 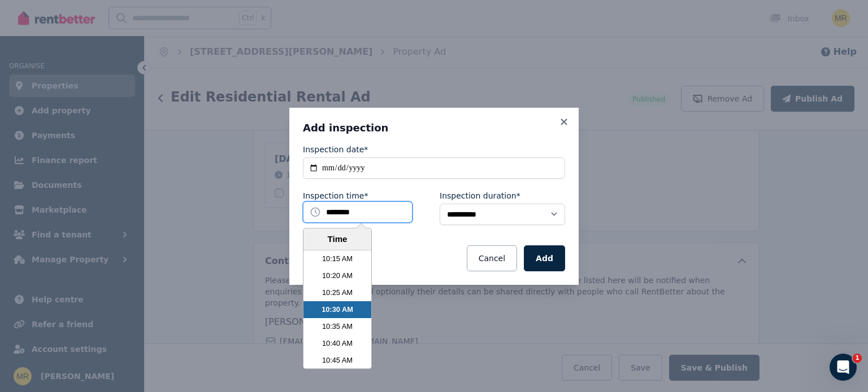 What do you see at coordinates (434, 128) in the screenshot?
I see `h3: Add inspection` at bounding box center [434, 128].